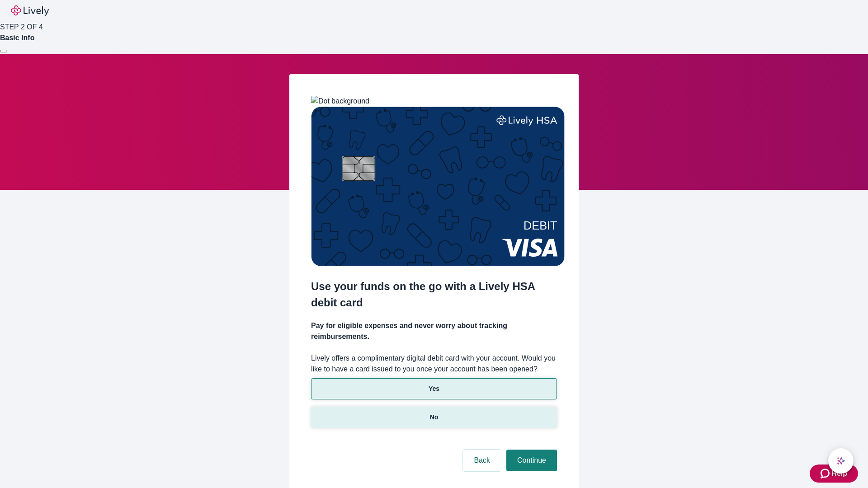  Describe the element at coordinates (841, 461) in the screenshot. I see `svg: Lively AI Assistant` at that location.